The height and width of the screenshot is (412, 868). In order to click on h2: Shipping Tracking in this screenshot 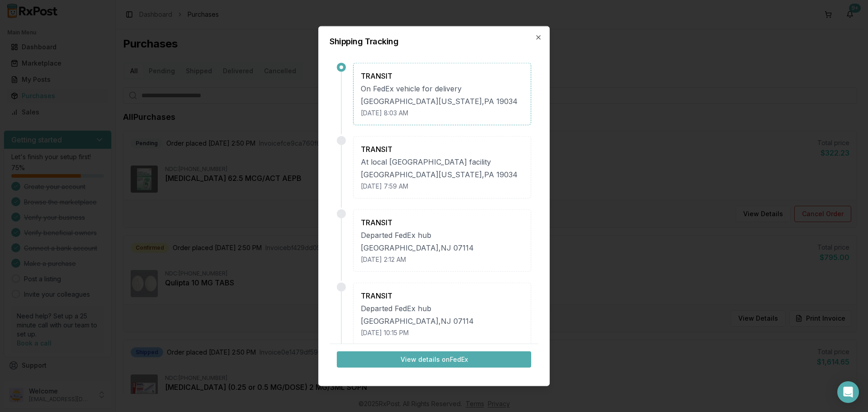, I will do `click(434, 41)`.